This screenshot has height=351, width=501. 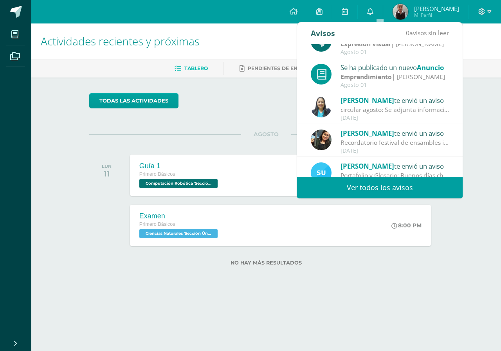 I want to click on div: 11, so click(x=107, y=174).